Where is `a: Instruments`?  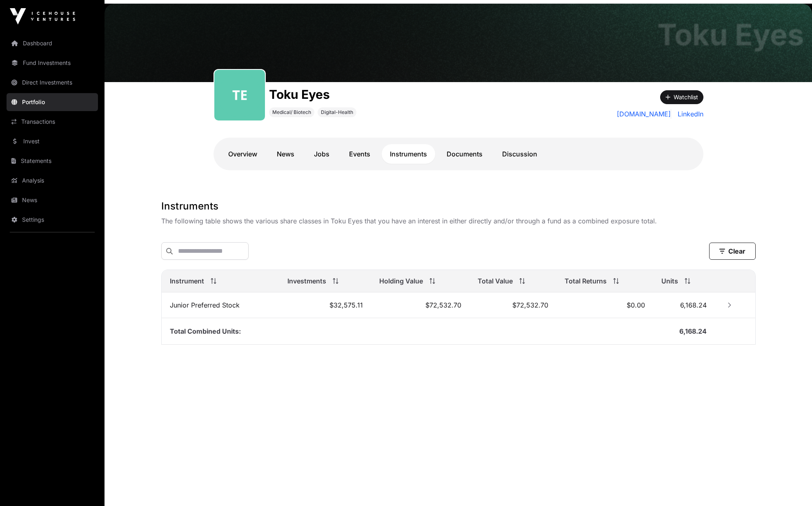
a: Instruments is located at coordinates (408, 154).